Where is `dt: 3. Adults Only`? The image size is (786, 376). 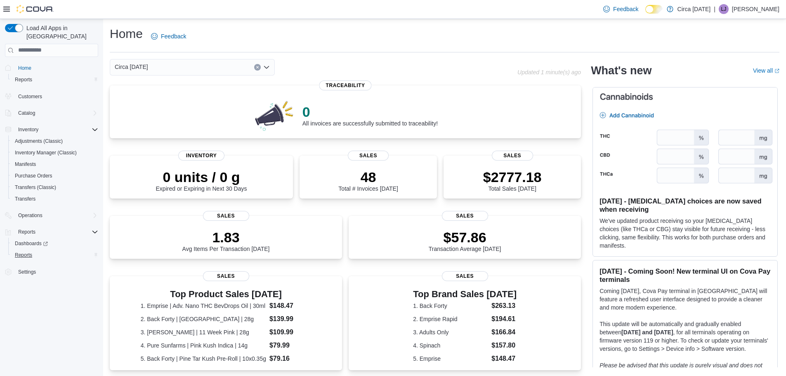 dt: 3. Adults Only is located at coordinates (451, 332).